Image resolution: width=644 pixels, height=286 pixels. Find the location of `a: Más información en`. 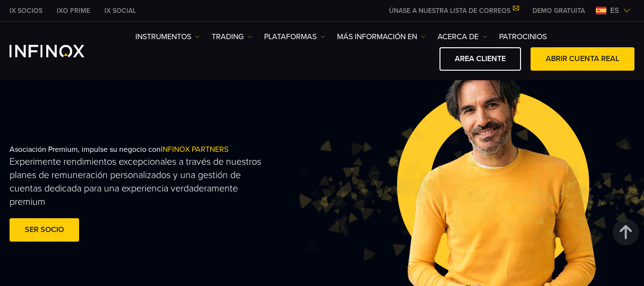

a: Más información en is located at coordinates (382, 37).